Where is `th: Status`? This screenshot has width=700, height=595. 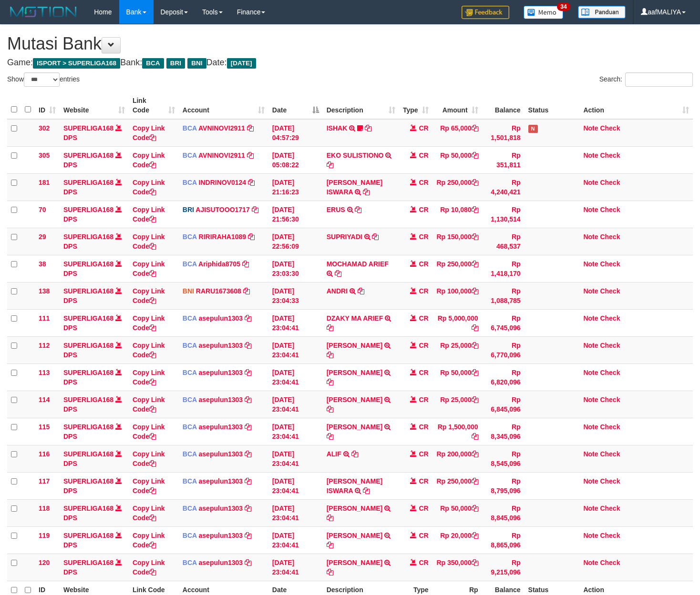
th: Status is located at coordinates (552, 105).